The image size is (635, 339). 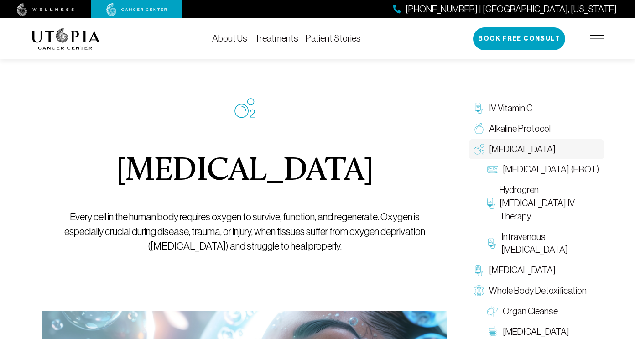 What do you see at coordinates (479, 271) in the screenshot?
I see `img: Chelation Therapy` at bounding box center [479, 271].